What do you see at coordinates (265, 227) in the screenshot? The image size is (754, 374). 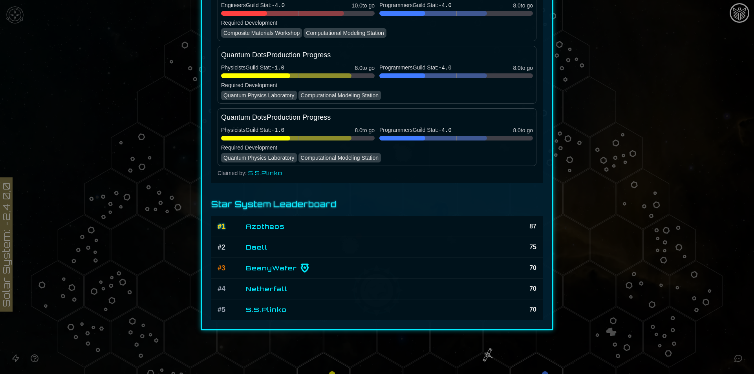 I see `span: Azotheos` at bounding box center [265, 227].